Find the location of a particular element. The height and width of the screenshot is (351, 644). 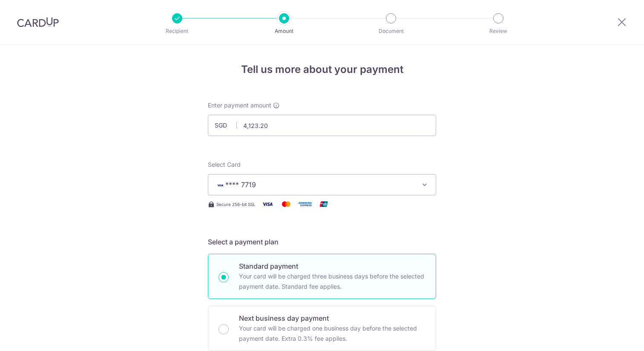

span: Secure 256-bit SSL is located at coordinates (236, 205).